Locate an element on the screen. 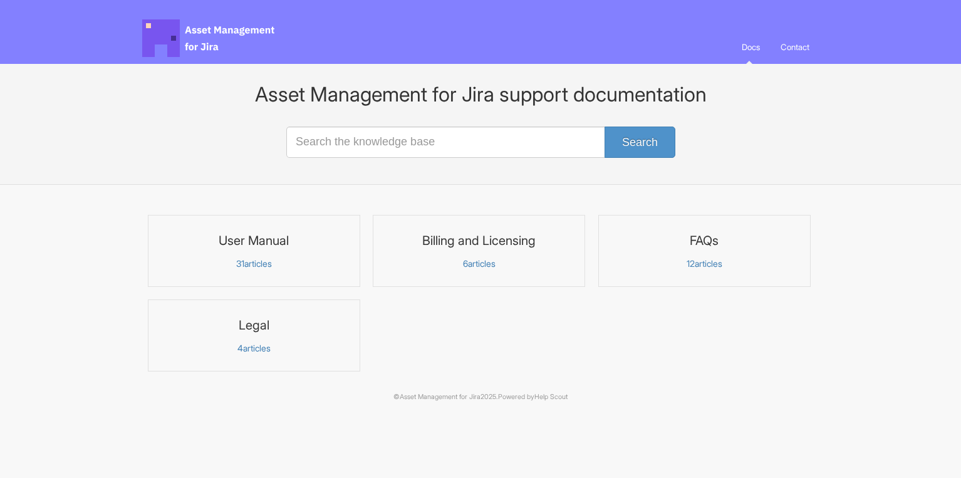  h3: Legal is located at coordinates (254, 325).